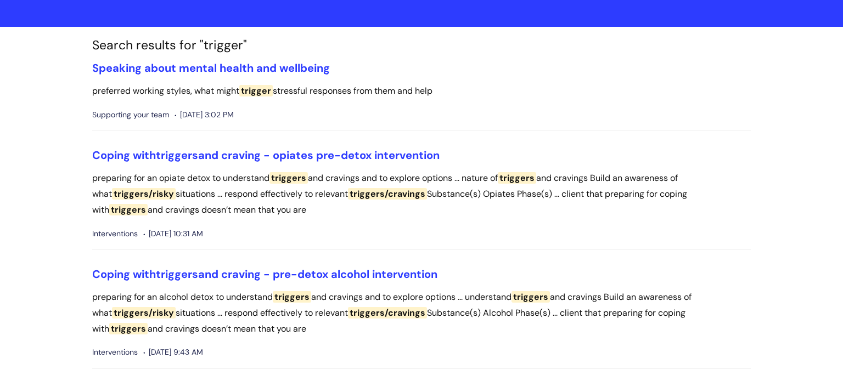 Image resolution: width=843 pixels, height=381 pixels. What do you see at coordinates (211, 68) in the screenshot?
I see `a: Speaking about mental health and wellbeing` at bounding box center [211, 68].